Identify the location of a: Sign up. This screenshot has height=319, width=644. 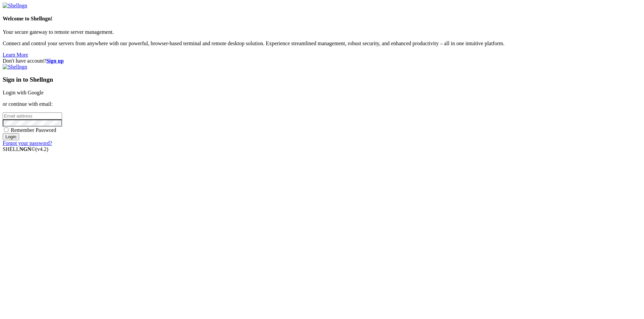
(55, 61).